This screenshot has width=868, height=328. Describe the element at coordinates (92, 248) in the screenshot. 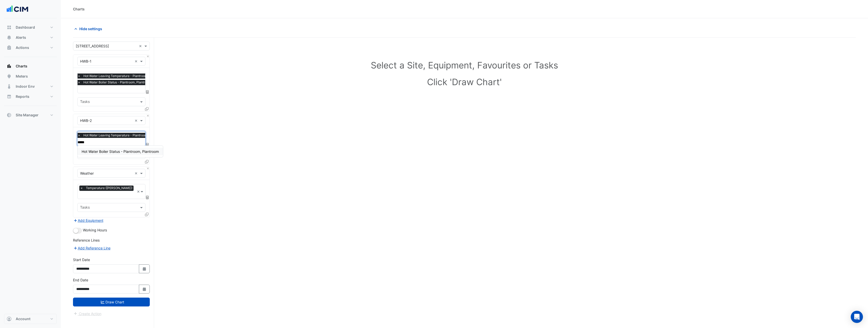

I see `button: Add Reference Line` at that location.